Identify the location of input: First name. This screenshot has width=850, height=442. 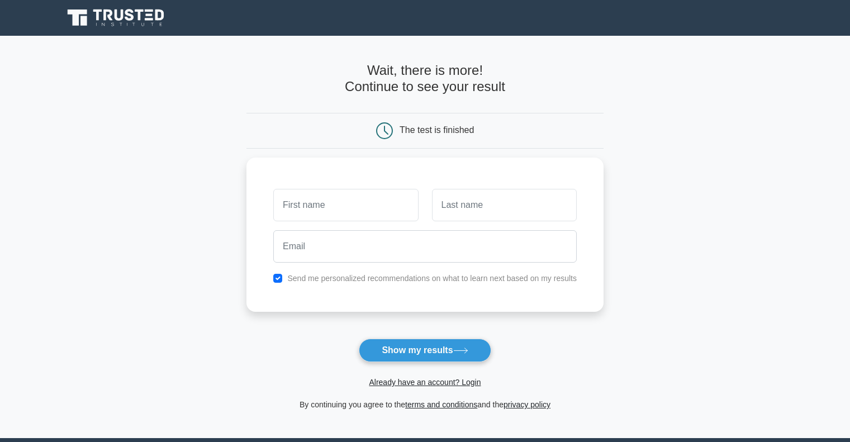
(345, 205).